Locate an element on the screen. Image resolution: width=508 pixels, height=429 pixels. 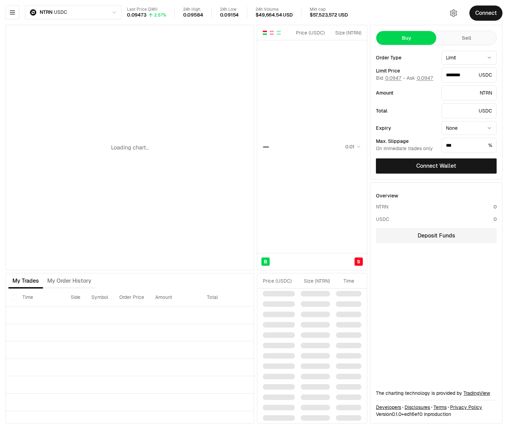
button: My Order History is located at coordinates (69, 281).